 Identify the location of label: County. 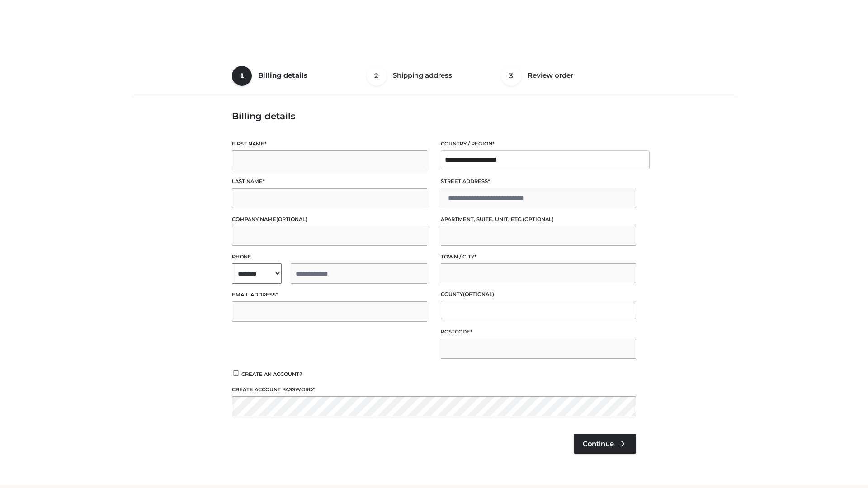
(538, 294).